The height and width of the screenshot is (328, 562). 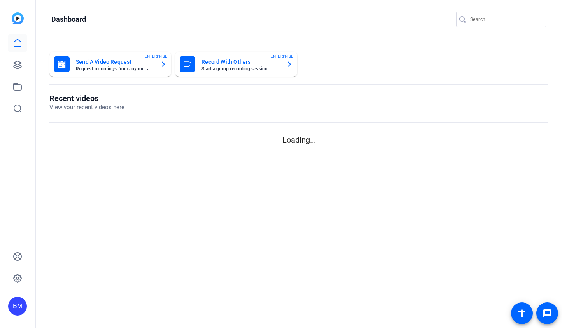 What do you see at coordinates (236, 64) in the screenshot?
I see `button: Record With OthersStart a group recording sessionENTERPRISE` at bounding box center [236, 64].